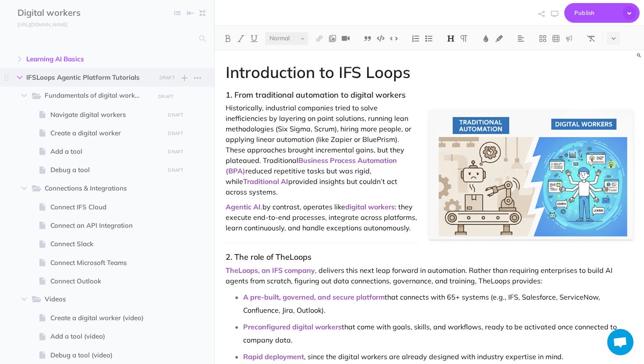 This screenshot has height=364, width=644. What do you see at coordinates (438, 357) in the screenshot?
I see `p: , since the digital workers are already designed with industry expertise in mind.` at bounding box center [438, 357].